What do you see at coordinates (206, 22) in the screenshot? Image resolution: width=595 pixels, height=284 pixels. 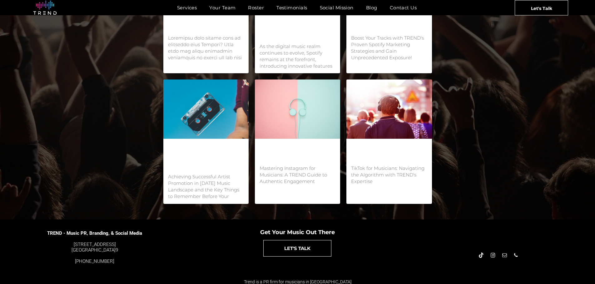 I see `a: Guarding Your Music: How to Protect Against Fake Streams` at bounding box center [206, 22].